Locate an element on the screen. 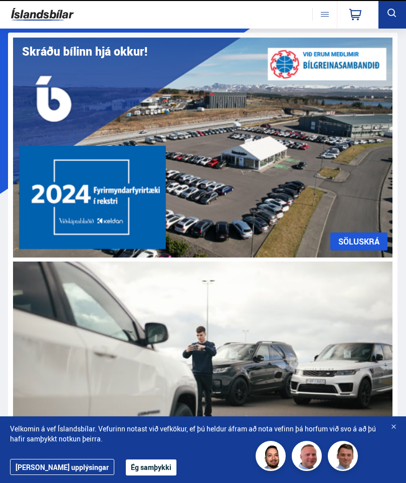 The image size is (406, 483). img: G0Ugv5HjCgRt.svg is located at coordinates (42, 14).